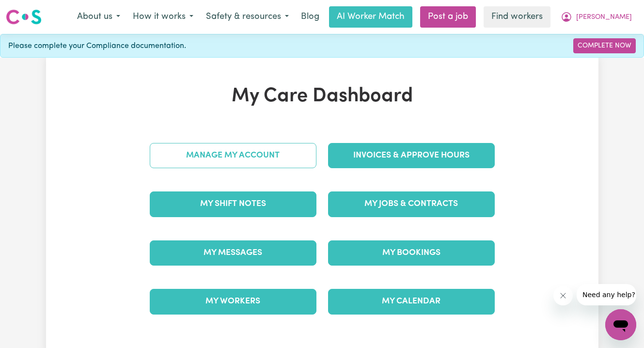 The image size is (644, 348). I want to click on a: Post a job, so click(448, 17).